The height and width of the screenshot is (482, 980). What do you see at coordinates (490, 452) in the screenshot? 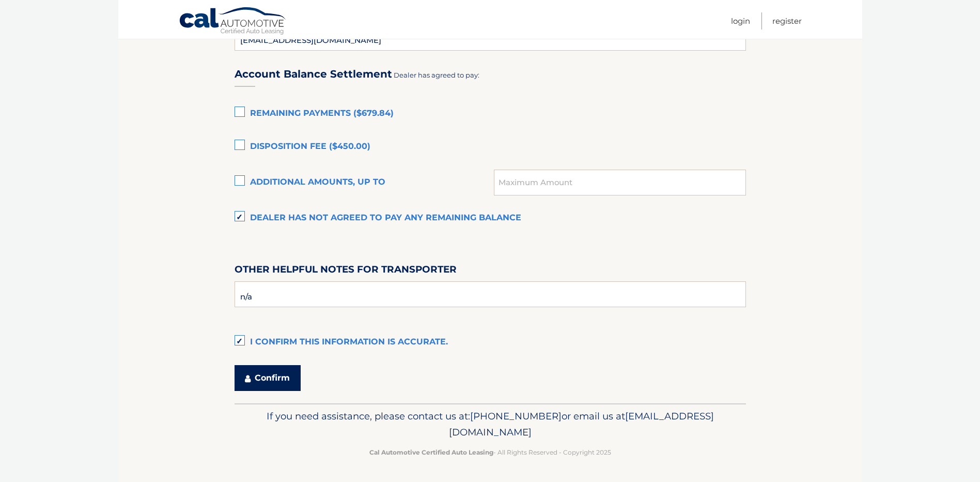
I see `p: - All Rights Reserved - Copyright 2025` at bounding box center [490, 452].